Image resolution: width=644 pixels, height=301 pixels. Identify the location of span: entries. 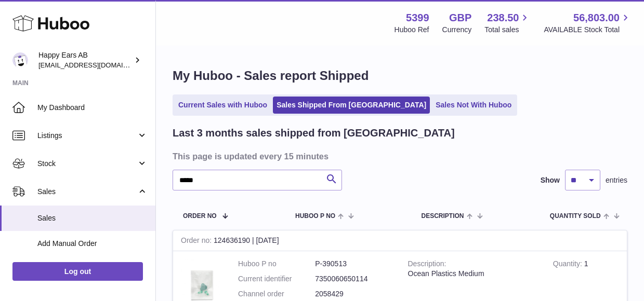
(616, 180).